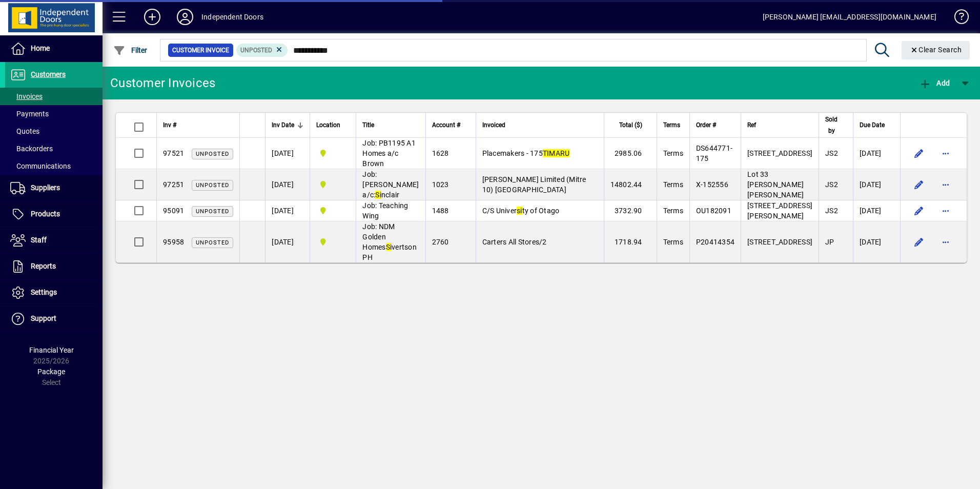 The width and height of the screenshot is (980, 489). Describe the element at coordinates (368, 125) in the screenshot. I see `span: Title` at that location.